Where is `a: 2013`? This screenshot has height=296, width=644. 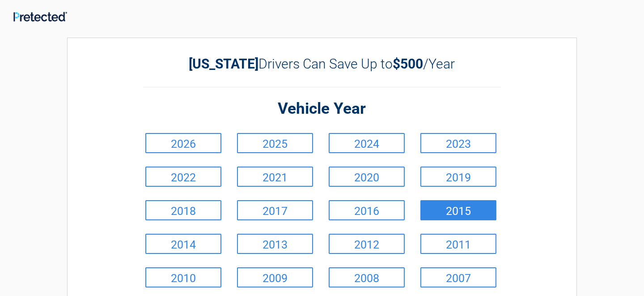
a: 2013 is located at coordinates (275, 243).